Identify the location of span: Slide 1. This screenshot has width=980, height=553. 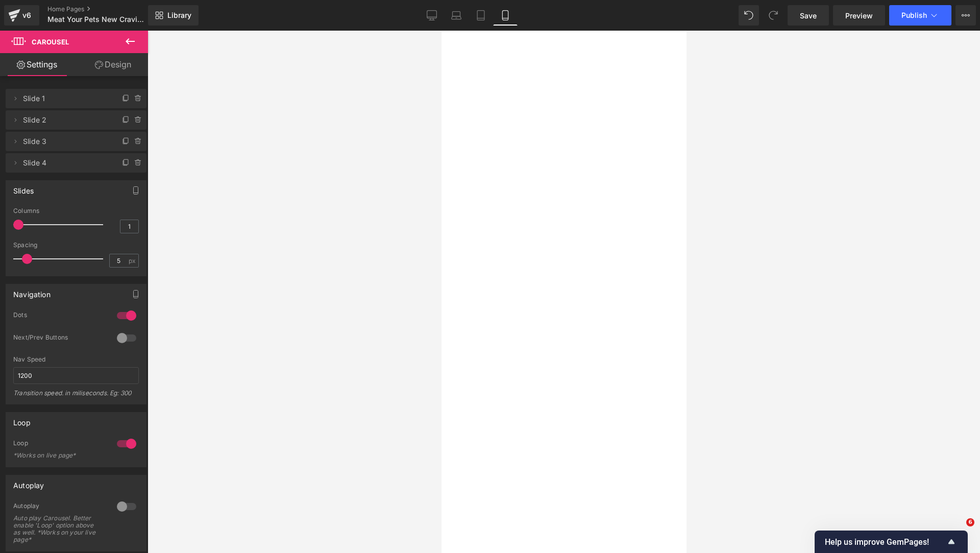
(66, 99).